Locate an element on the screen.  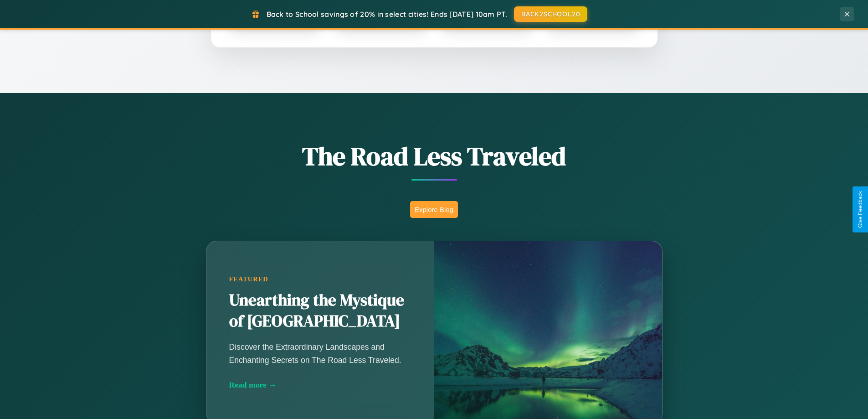
button: Explore Blog is located at coordinates (434, 209).